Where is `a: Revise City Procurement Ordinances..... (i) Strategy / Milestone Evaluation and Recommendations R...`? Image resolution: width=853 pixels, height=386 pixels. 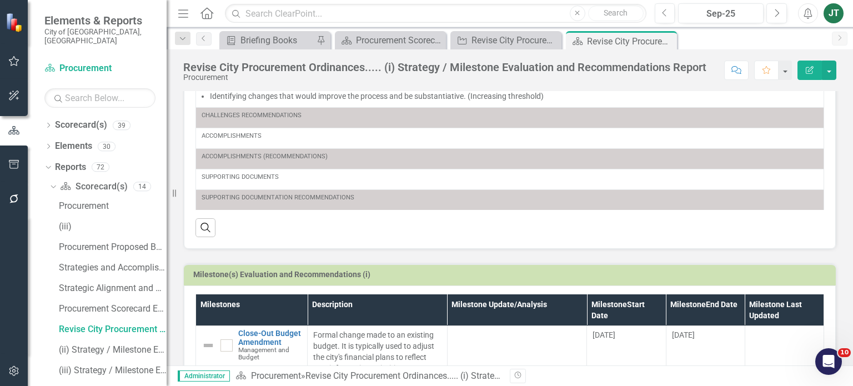 a: Revise City Procurement Ordinances..... (i) Strategy / Milestone Evaluation and Recommendations R... is located at coordinates (111, 329).